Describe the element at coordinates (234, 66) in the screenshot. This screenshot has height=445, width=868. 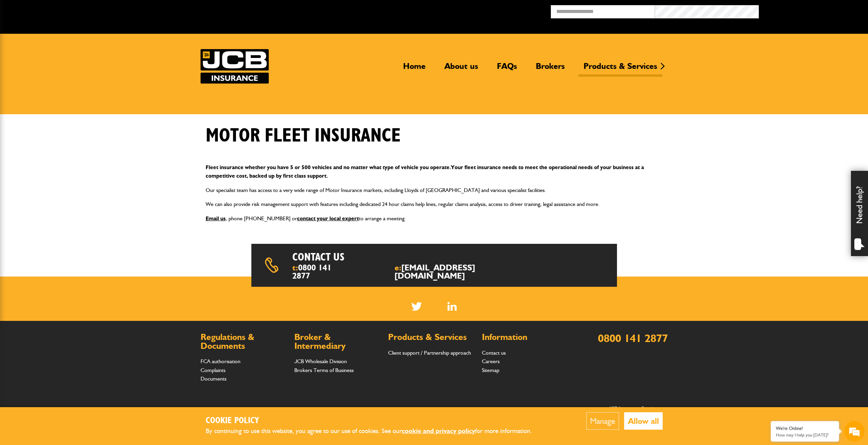
I see `img: JCB Insurance Services logo` at that location.